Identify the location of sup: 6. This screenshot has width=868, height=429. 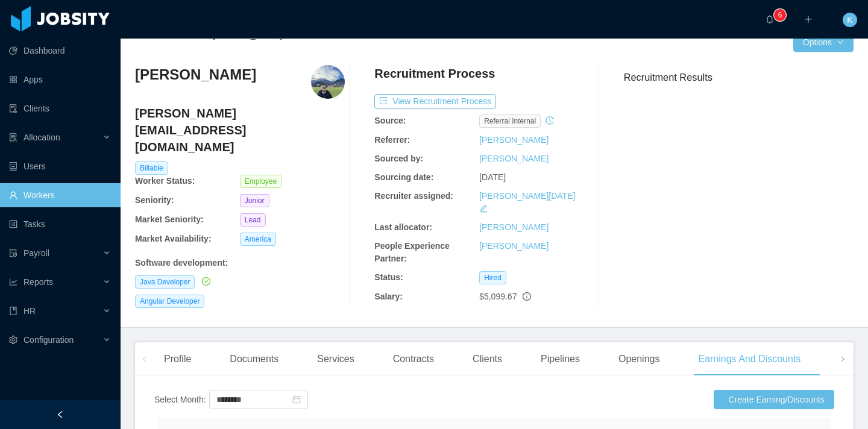
(781, 15).